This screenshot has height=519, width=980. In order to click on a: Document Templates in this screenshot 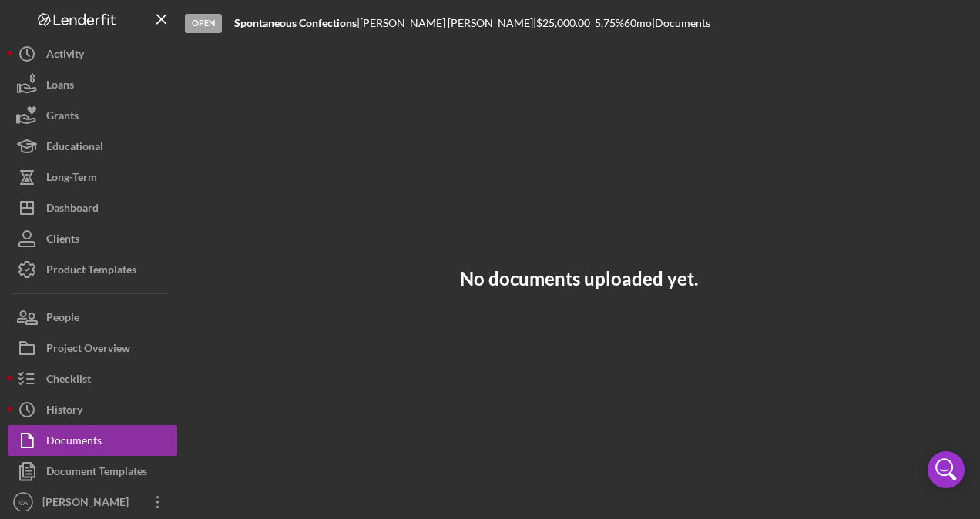, I will do `click(92, 471)`.